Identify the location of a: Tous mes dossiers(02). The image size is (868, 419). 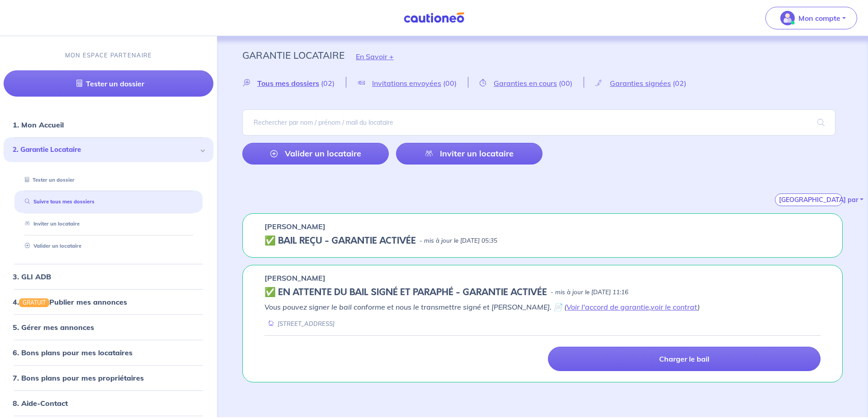
(294, 82).